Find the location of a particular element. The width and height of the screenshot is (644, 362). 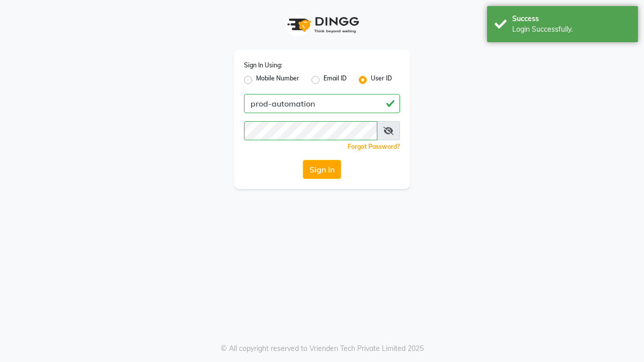

div: Success is located at coordinates (571, 18).